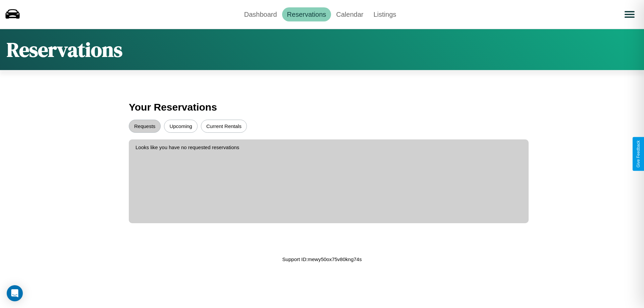  Describe the element at coordinates (144, 126) in the screenshot. I see `button: Requests` at that location.